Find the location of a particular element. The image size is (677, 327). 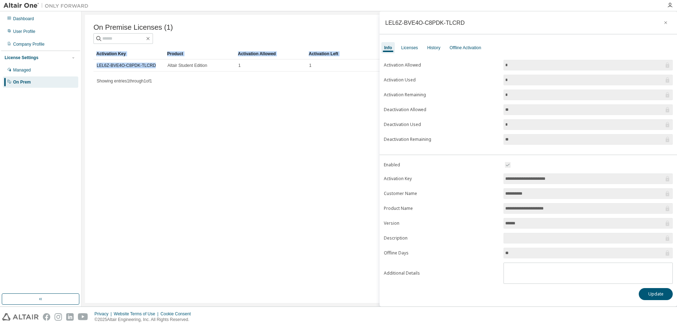

label: Additional Details is located at coordinates (441, 273).